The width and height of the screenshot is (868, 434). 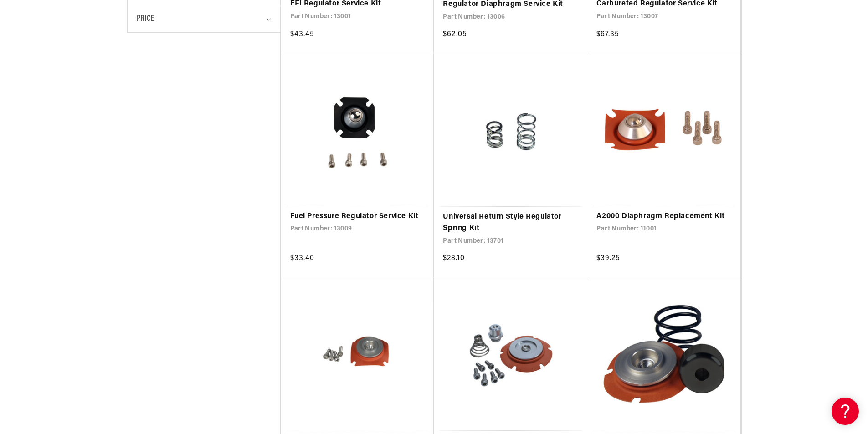 I want to click on a: Fuel Pressure Regulator Service Kit, so click(x=358, y=217).